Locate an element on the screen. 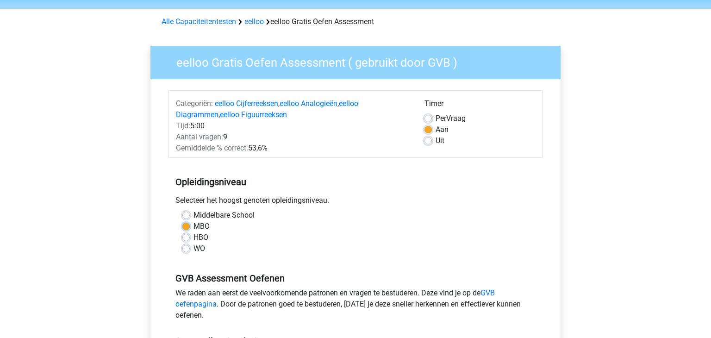 The image size is (711, 338). label: Uit is located at coordinates (440, 141).